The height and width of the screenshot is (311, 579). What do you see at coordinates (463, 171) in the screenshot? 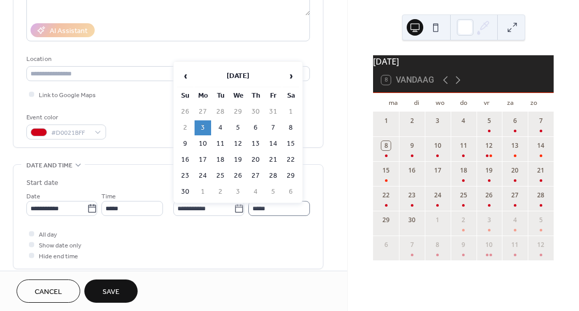
I see `div: 18` at bounding box center [463, 171].